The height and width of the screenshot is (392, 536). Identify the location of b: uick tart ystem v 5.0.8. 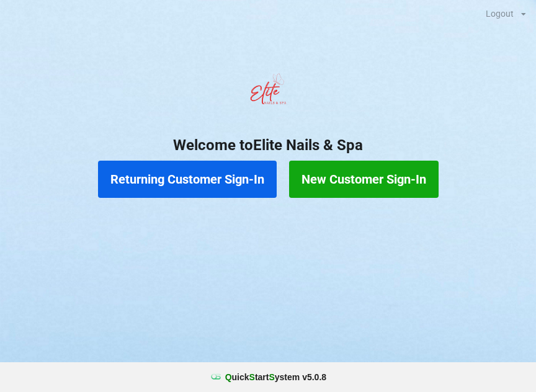
(275, 377).